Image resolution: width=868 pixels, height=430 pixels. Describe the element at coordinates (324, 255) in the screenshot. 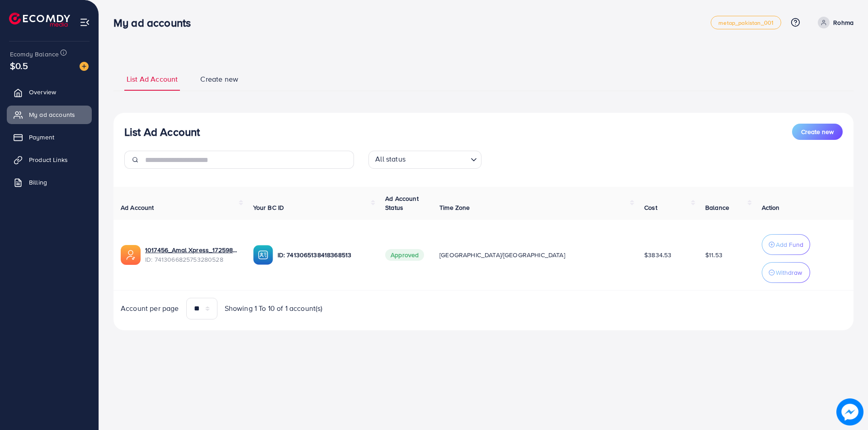

I see `p: ID: 7413065138418368513` at that location.